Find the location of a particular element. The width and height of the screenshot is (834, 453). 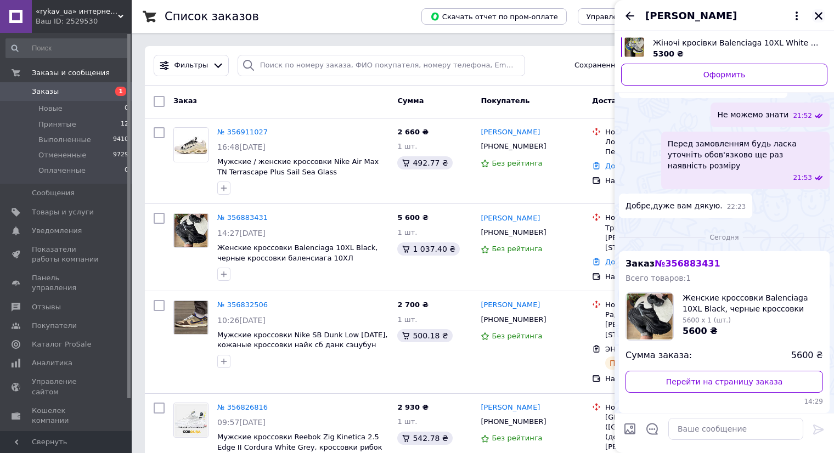

div: 500.18 ₴ is located at coordinates (425, 336).